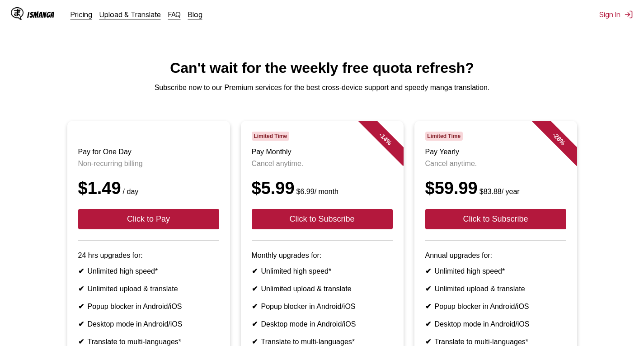 The height and width of the screenshot is (346, 644). Describe the element at coordinates (130, 191) in the screenshot. I see `small: / day` at that location.